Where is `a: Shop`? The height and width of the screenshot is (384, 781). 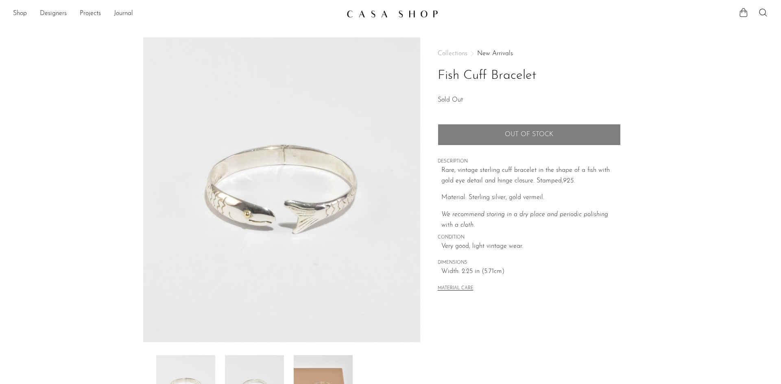 a: Shop is located at coordinates (20, 14).